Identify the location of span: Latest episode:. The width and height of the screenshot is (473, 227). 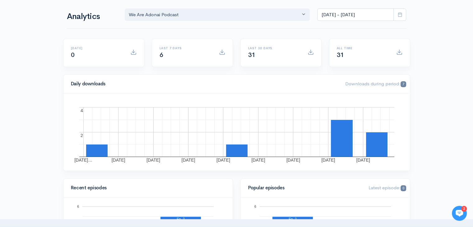
(387, 187).